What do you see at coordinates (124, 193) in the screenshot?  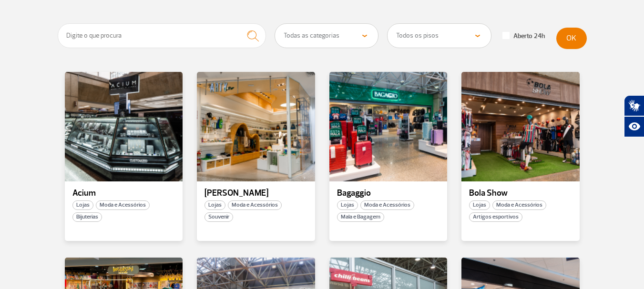 I see `p: Acium` at bounding box center [124, 193].